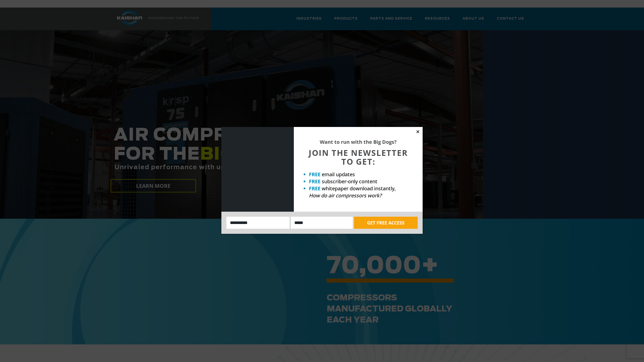  Describe the element at coordinates (322, 223) in the screenshot. I see `input: Email` at that location.